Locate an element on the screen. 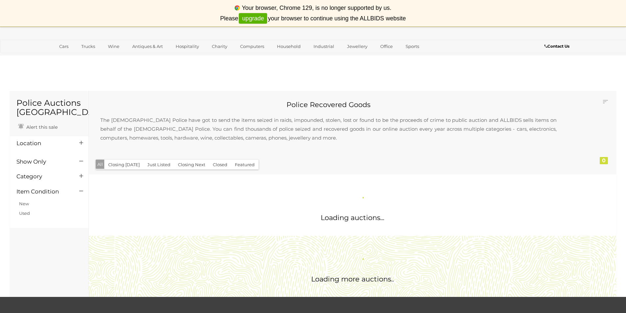 This screenshot has width=626, height=313. span: Alert this sale is located at coordinates (41, 127).